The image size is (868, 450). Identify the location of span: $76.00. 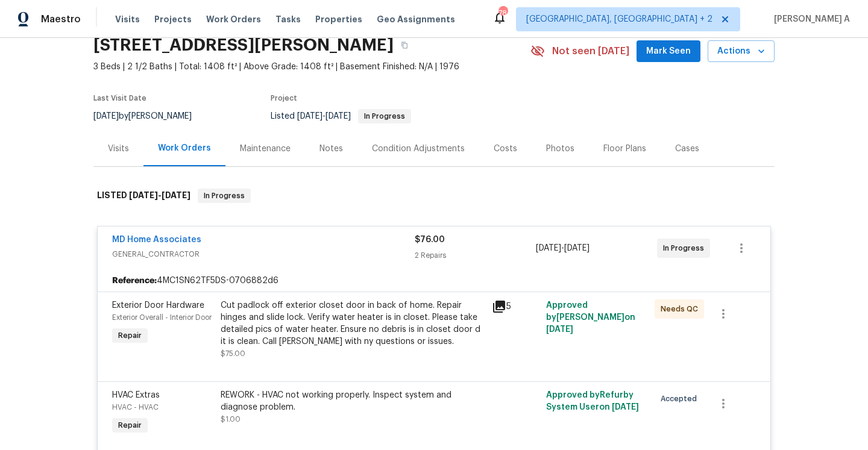
(430, 240).